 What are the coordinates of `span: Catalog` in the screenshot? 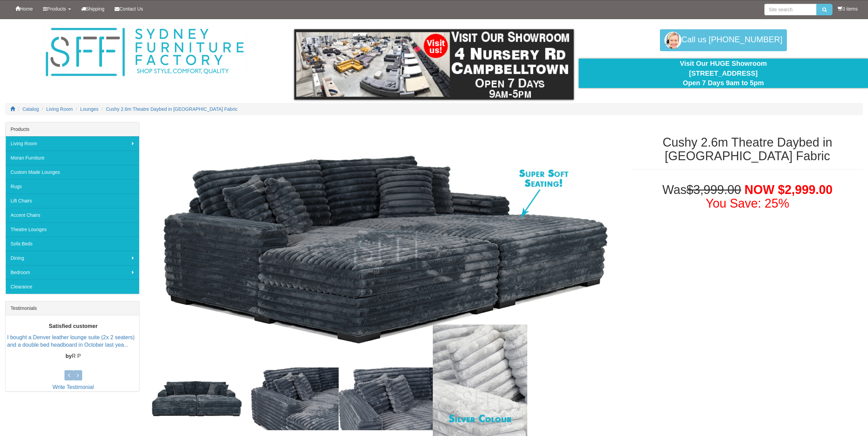 It's located at (31, 109).